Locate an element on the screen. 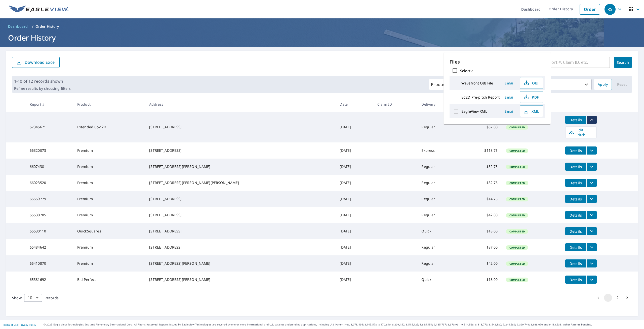 This screenshot has height=329, width=644. td: 65410870 is located at coordinates (49, 263).